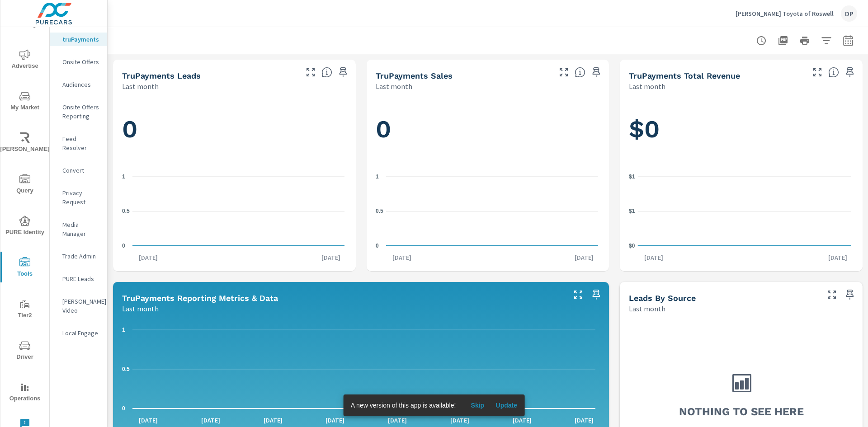 The width and height of the screenshot is (868, 427). What do you see at coordinates (663, 298) in the screenshot?
I see `h5: Leads By Source` at bounding box center [663, 298].